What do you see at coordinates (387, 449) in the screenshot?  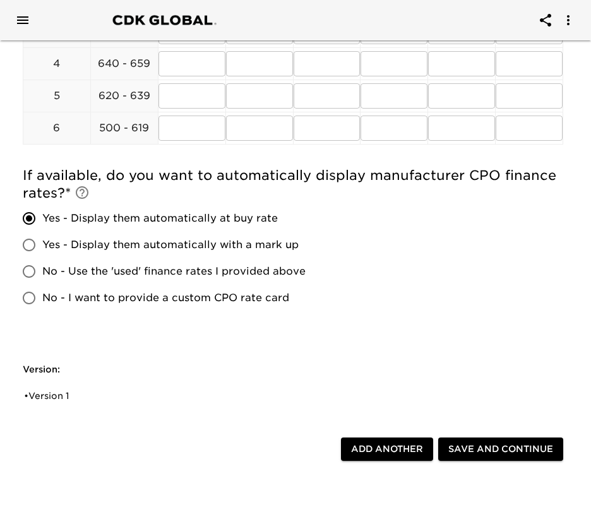 I see `button: Add Another` at bounding box center [387, 449].